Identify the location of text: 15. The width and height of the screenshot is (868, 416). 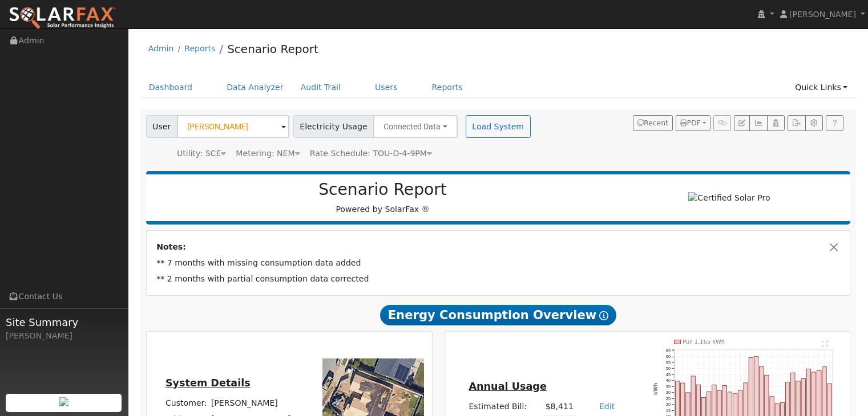
(668, 411).